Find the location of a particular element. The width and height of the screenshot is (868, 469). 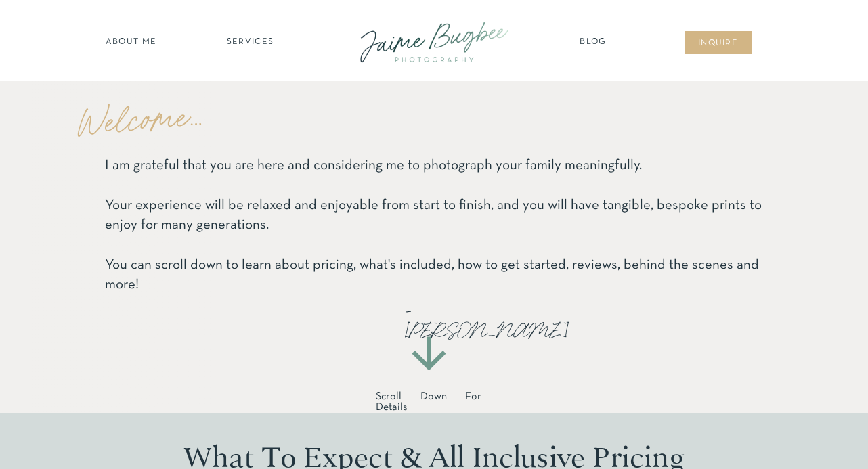

nav: SERVICES is located at coordinates (250, 43).